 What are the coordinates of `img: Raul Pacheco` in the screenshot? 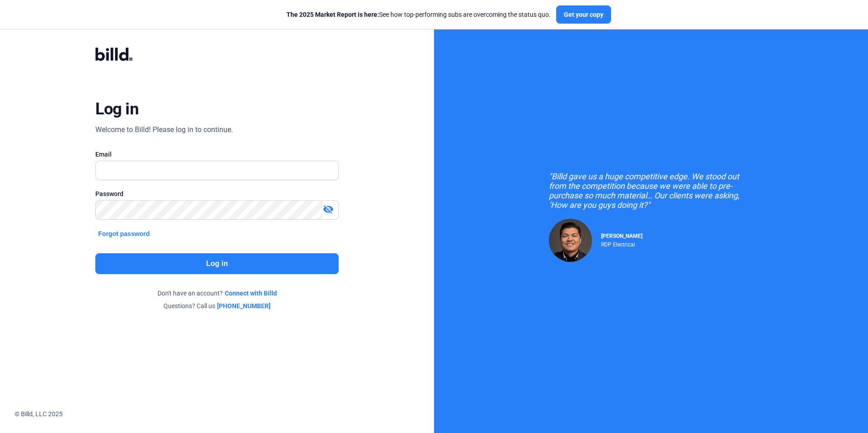 It's located at (570, 240).